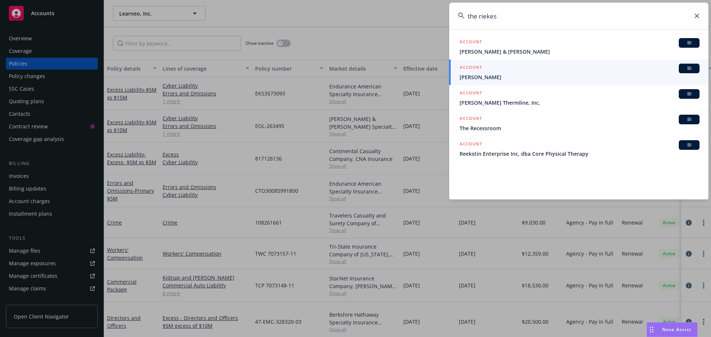  What do you see at coordinates (579, 16) in the screenshot?
I see `input: Search...` at bounding box center [579, 16].